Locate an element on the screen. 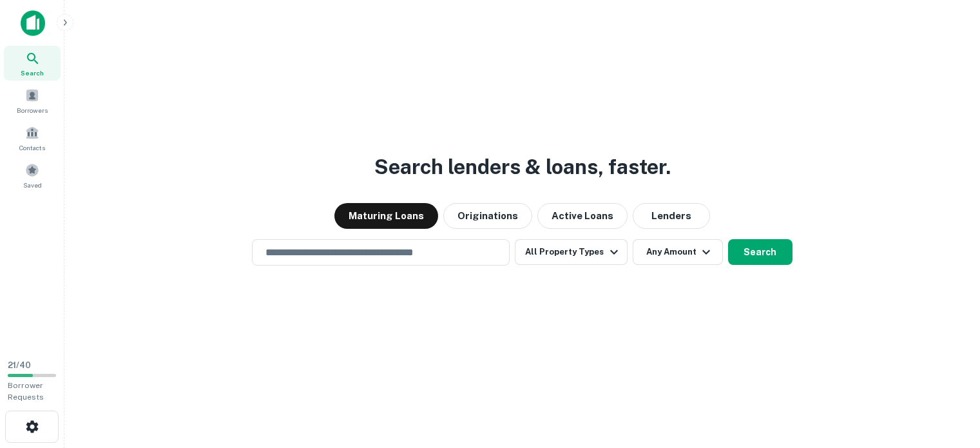 Image resolution: width=980 pixels, height=448 pixels. div: Chat Widget is located at coordinates (948, 376).